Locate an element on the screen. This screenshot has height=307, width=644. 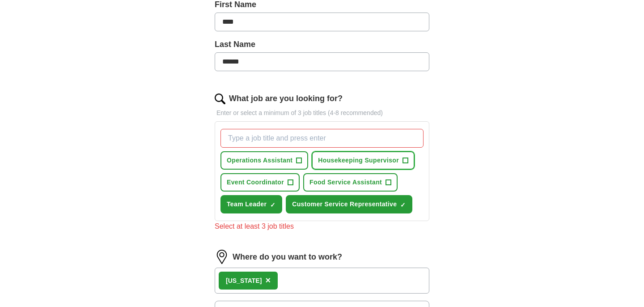
label: Last Name is located at coordinates (322, 44).